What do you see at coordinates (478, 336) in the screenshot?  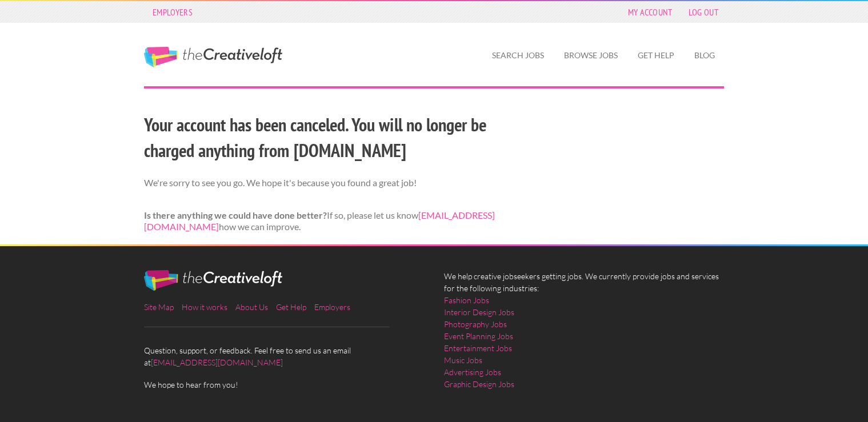 I see `a: Event Planning Jobs` at bounding box center [478, 336].